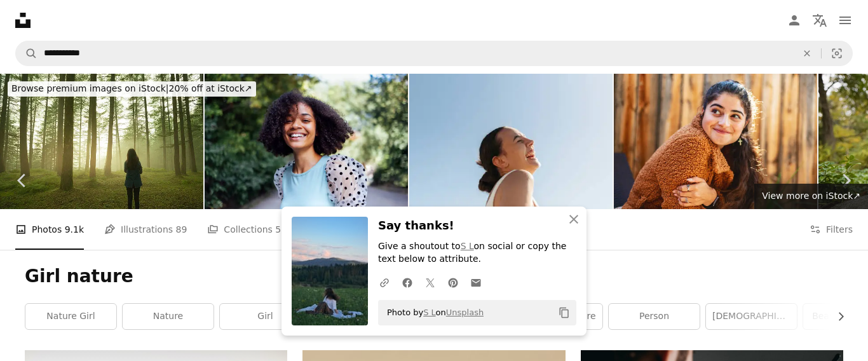 The height and width of the screenshot is (361, 868). What do you see at coordinates (845, 20) in the screenshot?
I see `button: Menu` at bounding box center [845, 20].